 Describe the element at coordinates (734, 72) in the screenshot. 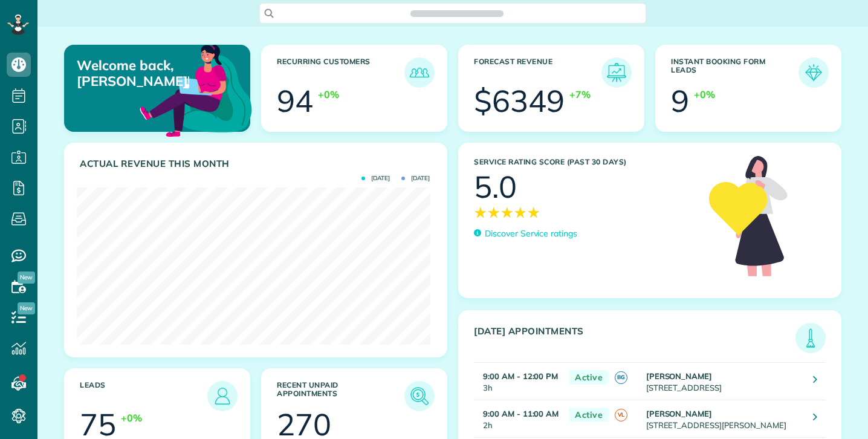

I see `h3: Instant Booking Form Leads` at that location.